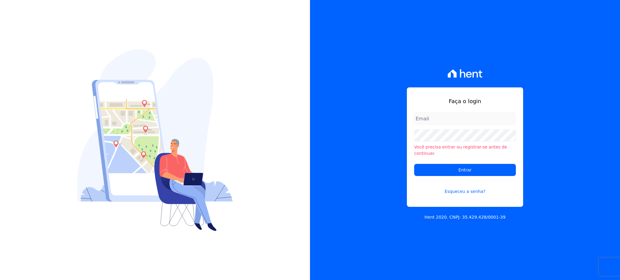 The height and width of the screenshot is (280, 620). I want to click on input: Entrar, so click(465, 170).